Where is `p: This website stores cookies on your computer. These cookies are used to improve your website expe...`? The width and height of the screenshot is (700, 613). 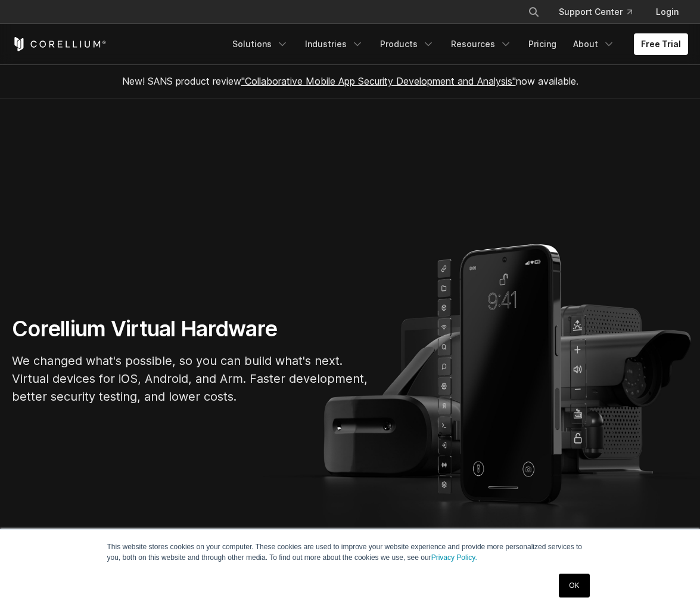 p: This website stores cookies on your computer. These cookies are used to improve your website expe... is located at coordinates (350, 552).